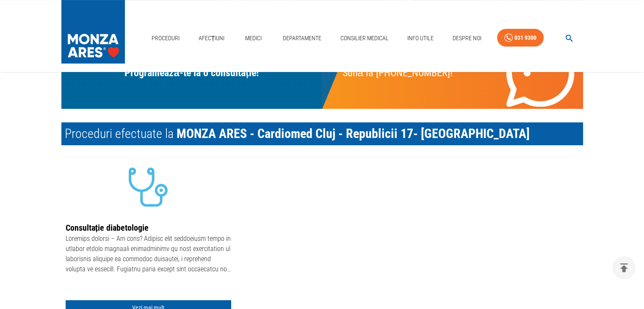  I want to click on a: Despre Noi, so click(467, 38).